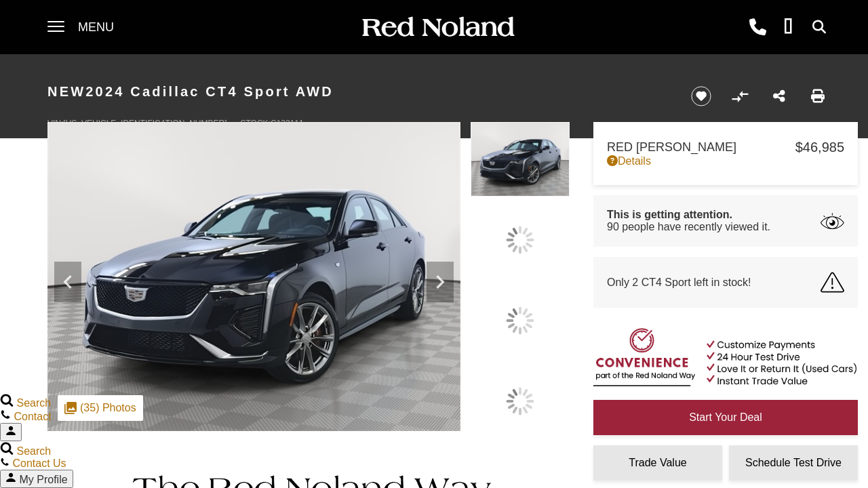 The image size is (868, 488). I want to click on strong: New, so click(66, 92).